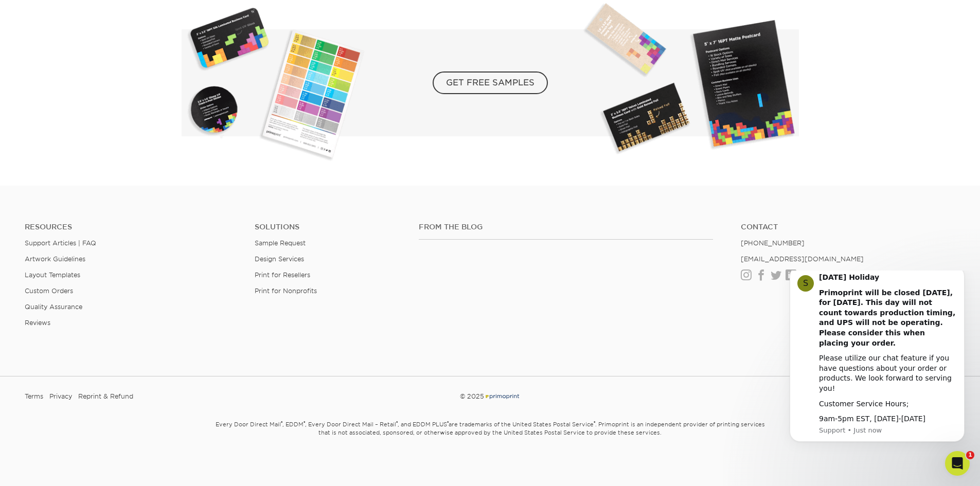 Image resolution: width=980 pixels, height=486 pixels. Describe the element at coordinates (847, 227) in the screenshot. I see `h4: Contact` at that location.